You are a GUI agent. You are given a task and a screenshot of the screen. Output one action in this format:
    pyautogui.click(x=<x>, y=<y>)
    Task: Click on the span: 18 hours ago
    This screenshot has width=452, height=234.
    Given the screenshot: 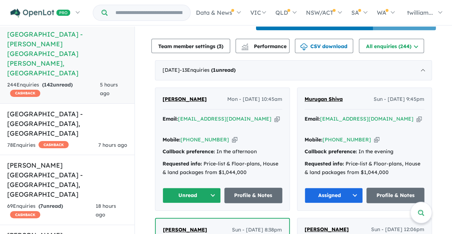 What is the action you would take?
    pyautogui.click(x=106, y=211)
    